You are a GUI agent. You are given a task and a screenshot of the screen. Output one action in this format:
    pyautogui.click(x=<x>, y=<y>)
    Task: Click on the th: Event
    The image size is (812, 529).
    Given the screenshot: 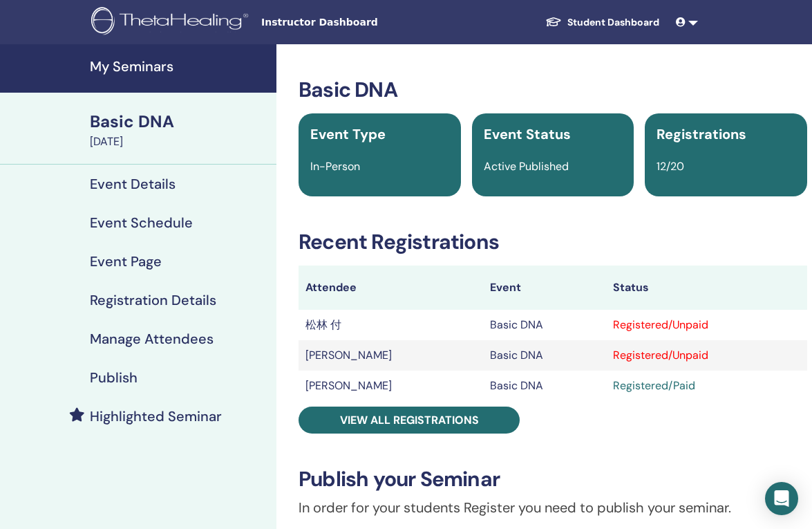 What is the action you would take?
    pyautogui.click(x=544, y=287)
    